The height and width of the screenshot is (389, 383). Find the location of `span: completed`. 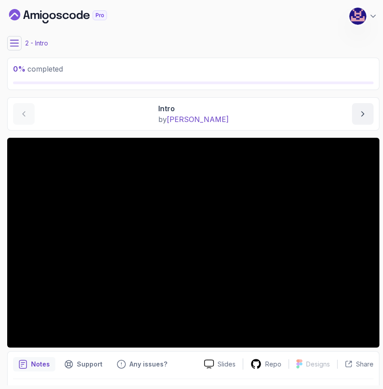

span: completed is located at coordinates (38, 69).